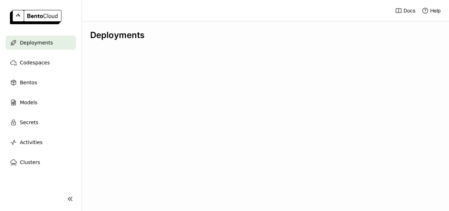  Describe the element at coordinates (35, 63) in the screenshot. I see `span: Codespaces` at that location.